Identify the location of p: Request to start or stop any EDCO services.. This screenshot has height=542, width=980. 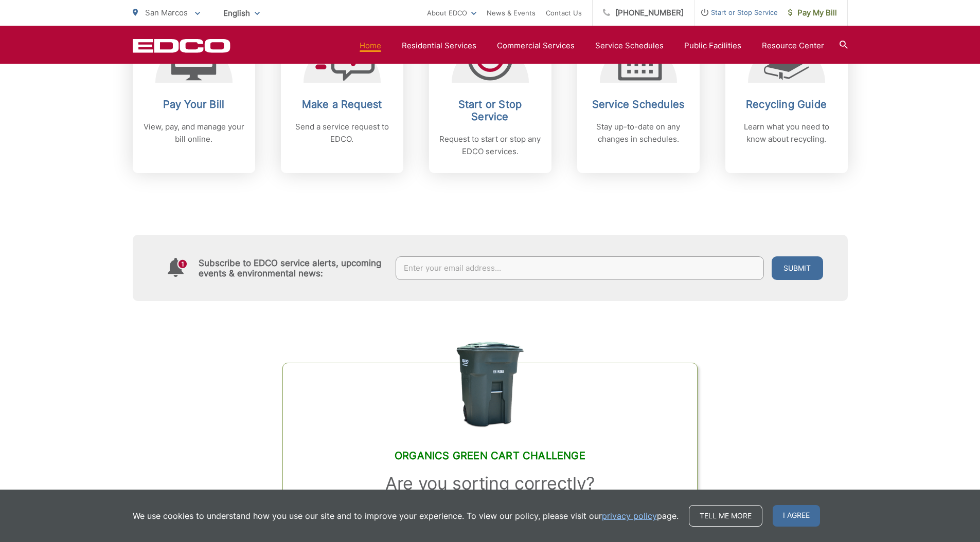
(490, 146).